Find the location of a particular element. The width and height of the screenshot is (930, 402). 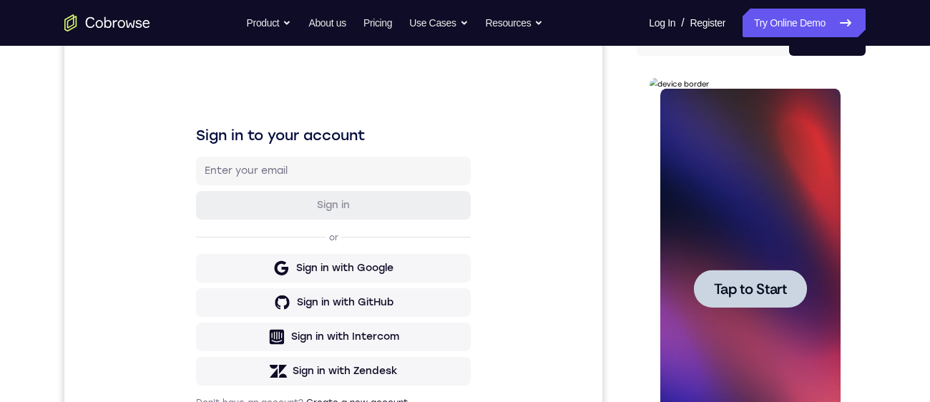

a: Pricing is located at coordinates (378, 23).